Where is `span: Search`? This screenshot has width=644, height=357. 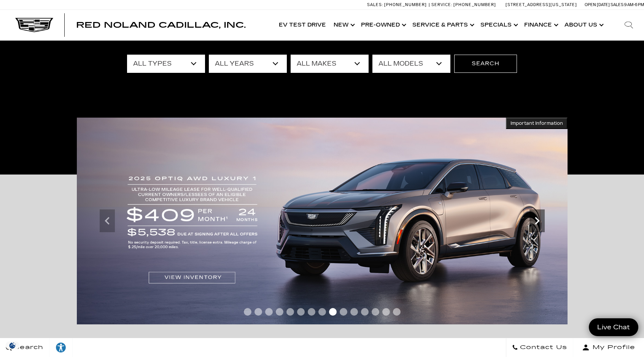 span: Search is located at coordinates (27, 348).